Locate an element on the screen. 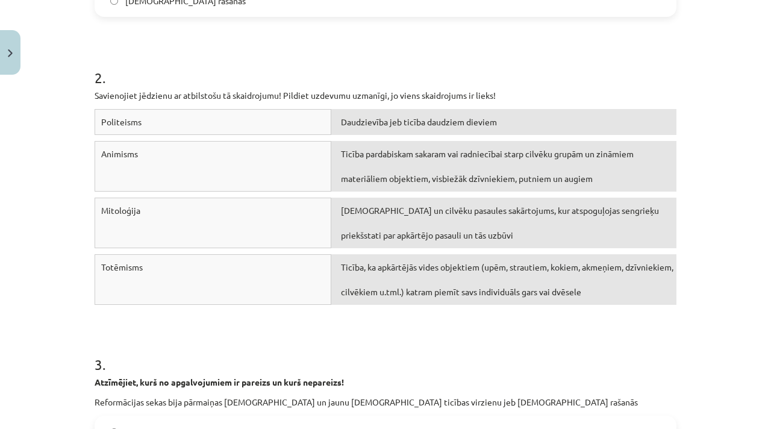 The height and width of the screenshot is (429, 771). span: Ticība, ka apkārtējās vides objektiem (upēm, strautiem, kokiem, akmeņiem, dzīvniekiem, cilvēkiem ... is located at coordinates (507, 279).